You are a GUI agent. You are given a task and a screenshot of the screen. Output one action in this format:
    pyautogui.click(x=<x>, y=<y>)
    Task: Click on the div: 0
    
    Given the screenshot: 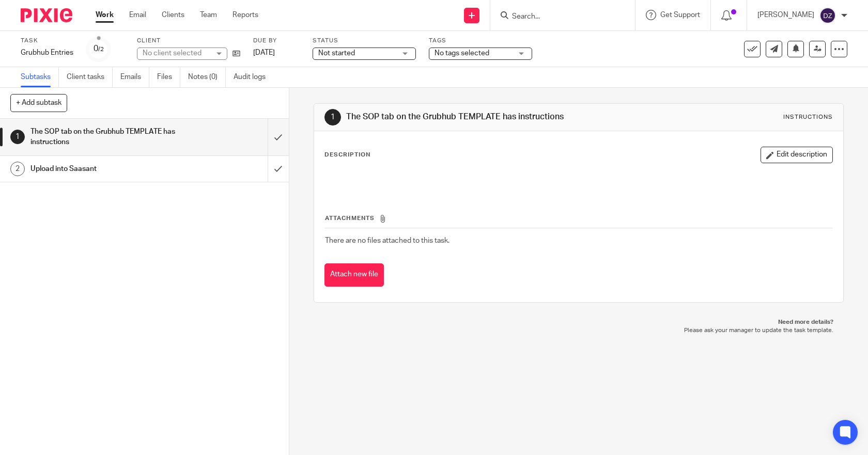 What is the action you would take?
    pyautogui.click(x=98, y=49)
    